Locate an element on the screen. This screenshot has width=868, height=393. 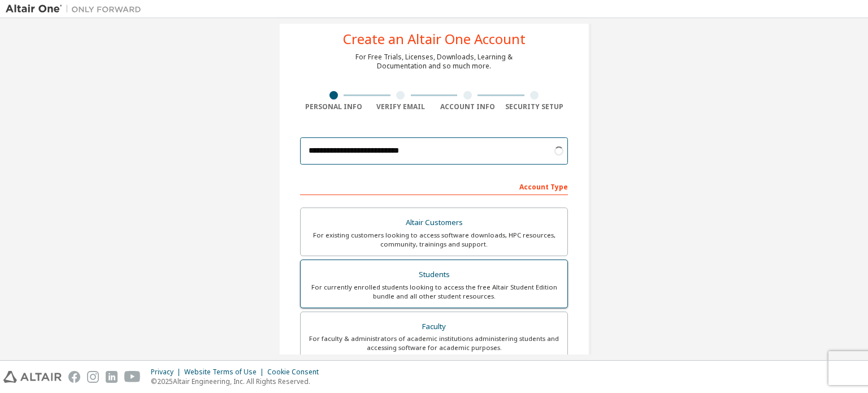
div: For Free Trials, Licenses, Downloads, Learning & Documentation and so much more. is located at coordinates (434, 62).